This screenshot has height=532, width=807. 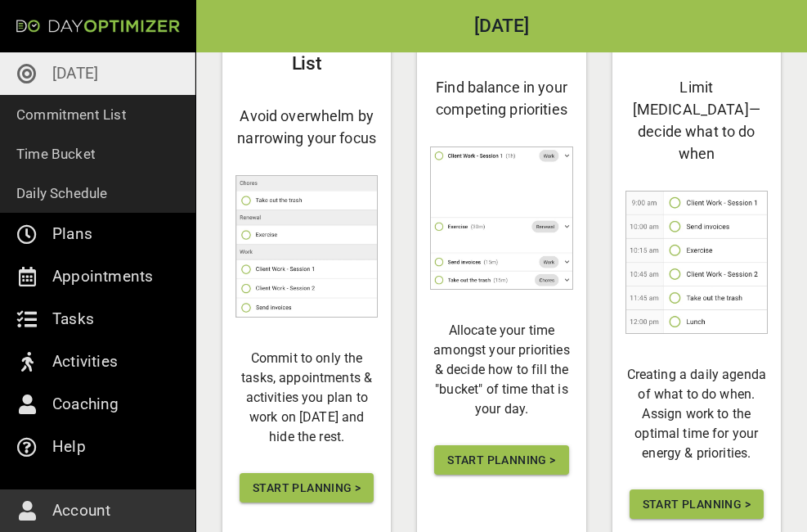 I want to click on p: Activities, so click(x=85, y=361).